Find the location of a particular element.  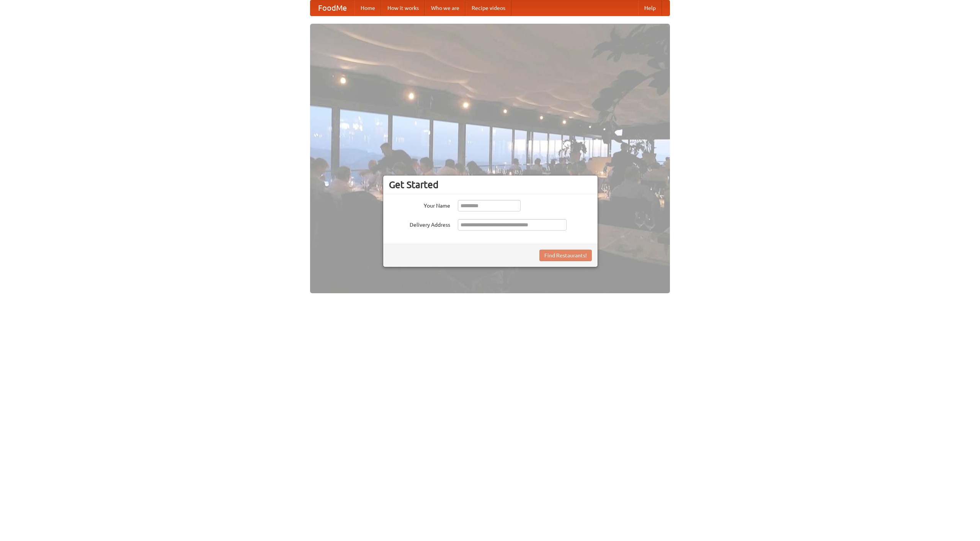

a: Help is located at coordinates (650, 8).